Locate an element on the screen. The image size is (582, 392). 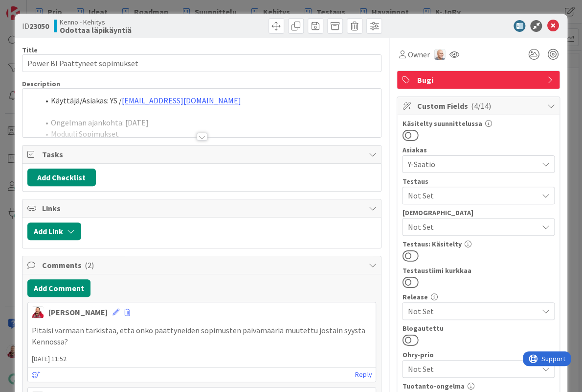
div: Testaus is located at coordinates (478, 182).